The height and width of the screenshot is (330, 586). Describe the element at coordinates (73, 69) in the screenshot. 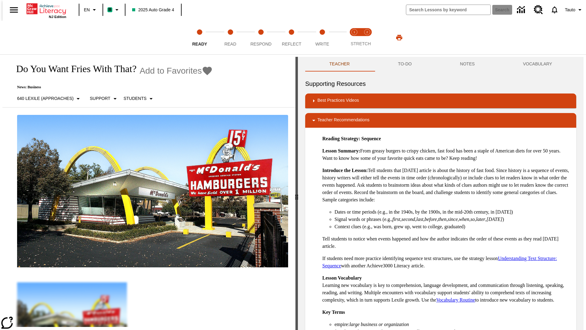

I see `h1: Do You Want Fries With That?` at that location.